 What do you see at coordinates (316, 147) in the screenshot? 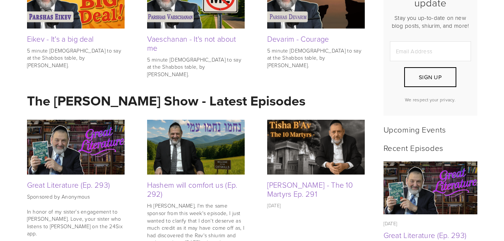
I see `a: Tisha B'av - The 10 Martyrs Ep. 291` at bounding box center [316, 147].